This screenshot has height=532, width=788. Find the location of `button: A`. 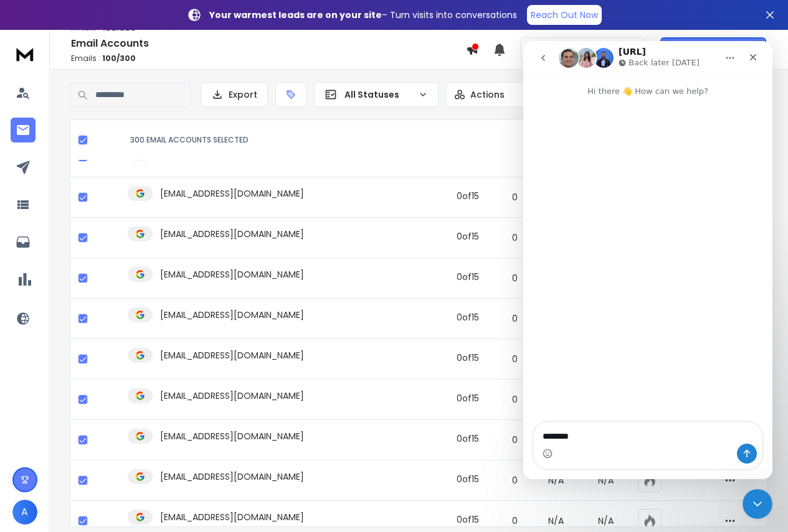

button: A is located at coordinates (25, 512).